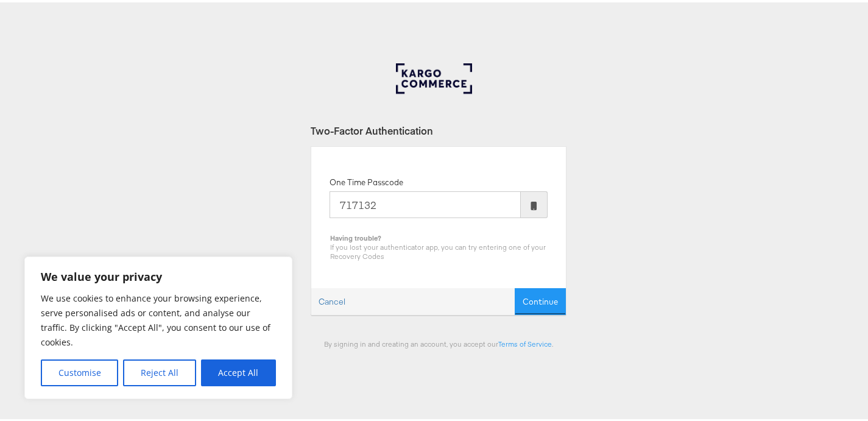  What do you see at coordinates (438, 128) in the screenshot?
I see `div: Two-Factor Authentication` at bounding box center [438, 128].